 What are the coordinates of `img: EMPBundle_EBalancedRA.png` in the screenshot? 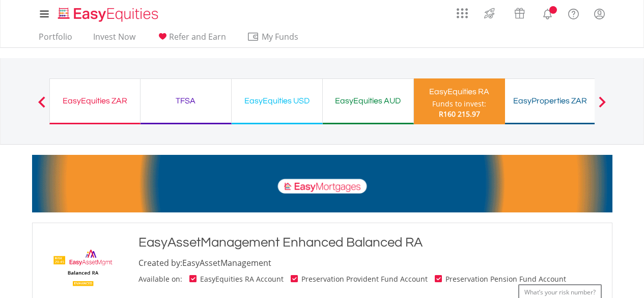 It's located at (83, 267).